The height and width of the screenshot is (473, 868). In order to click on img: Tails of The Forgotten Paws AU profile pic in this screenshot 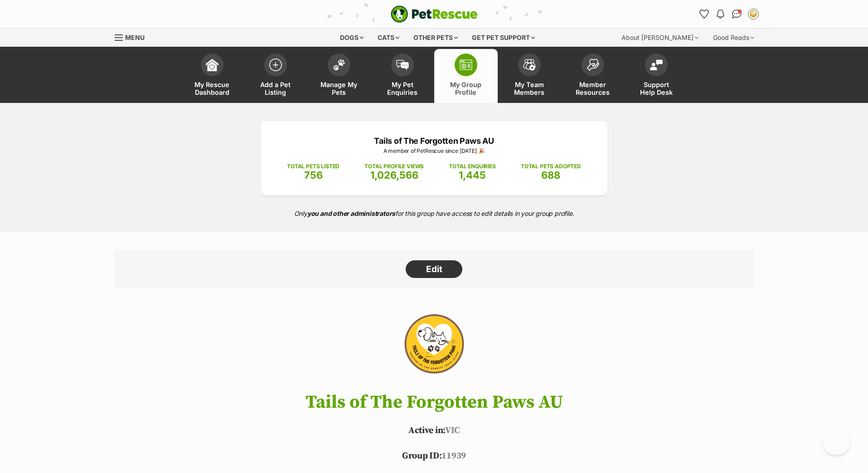, I will do `click(753, 14)`.